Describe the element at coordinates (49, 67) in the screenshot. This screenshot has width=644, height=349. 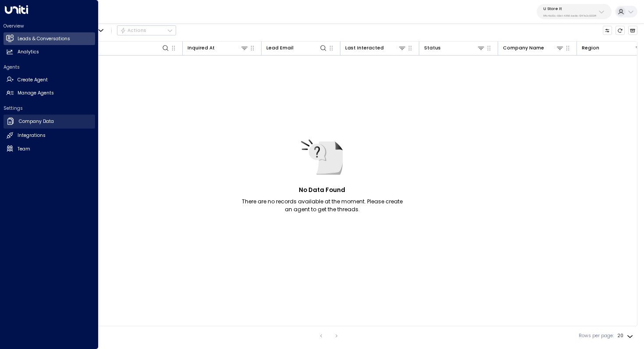
I see `h2: Agents` at that location.